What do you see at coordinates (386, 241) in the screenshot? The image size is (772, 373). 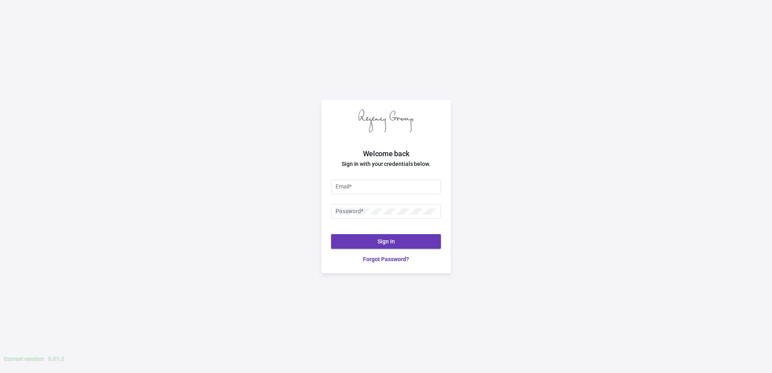 I see `button: Sign In` at bounding box center [386, 241].